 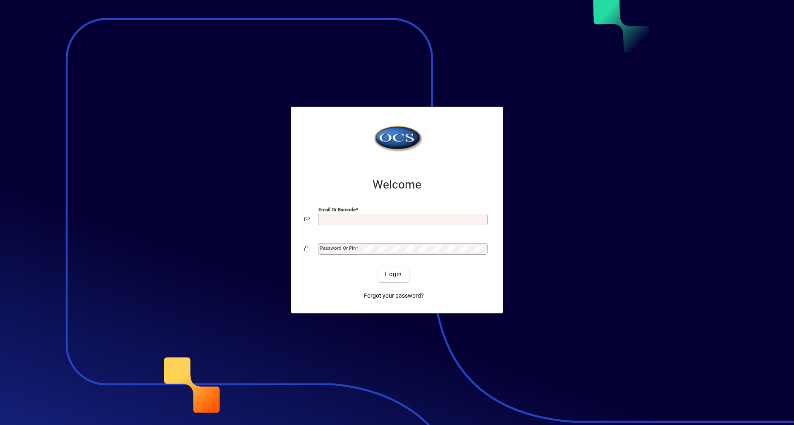 I want to click on mat-label: Email or Barcode, so click(x=337, y=209).